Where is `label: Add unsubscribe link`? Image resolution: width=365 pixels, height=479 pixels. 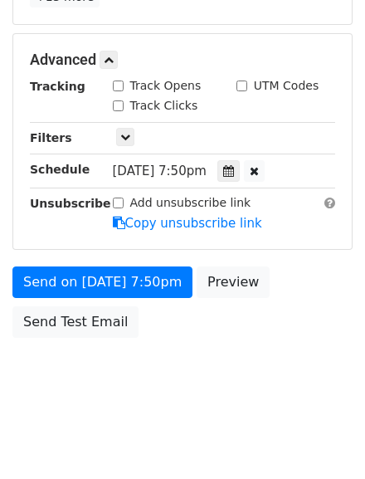
label: Add unsubscribe link is located at coordinates (191, 202).